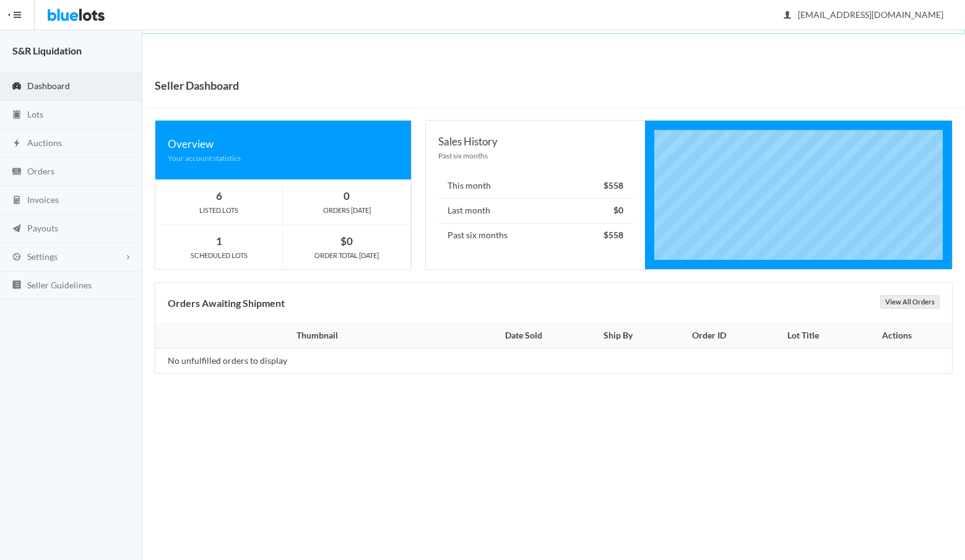  Describe the element at coordinates (17, 285) in the screenshot. I see `ion-icon: list box` at that location.